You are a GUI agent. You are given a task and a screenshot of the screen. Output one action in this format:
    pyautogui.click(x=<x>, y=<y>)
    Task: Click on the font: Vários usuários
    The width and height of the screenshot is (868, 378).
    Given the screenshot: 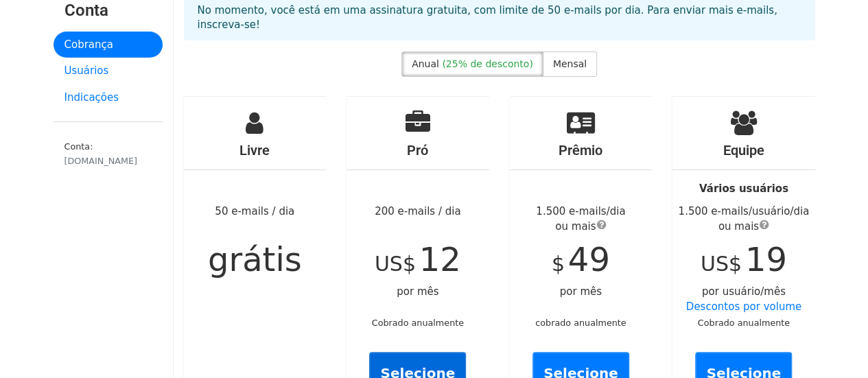 What is the action you would take?
    pyautogui.click(x=744, y=189)
    